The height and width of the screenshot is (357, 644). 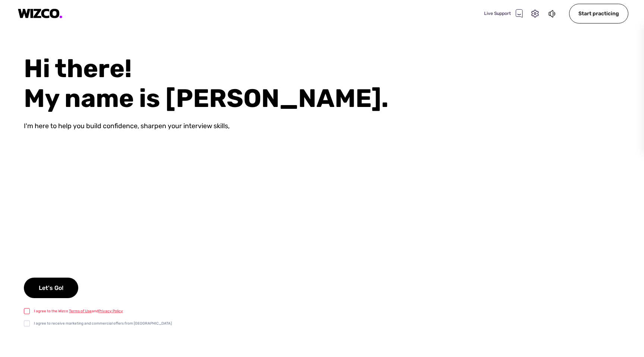 What do you see at coordinates (78, 311) in the screenshot?
I see `div: I agree to the Wizco and` at bounding box center [78, 311].